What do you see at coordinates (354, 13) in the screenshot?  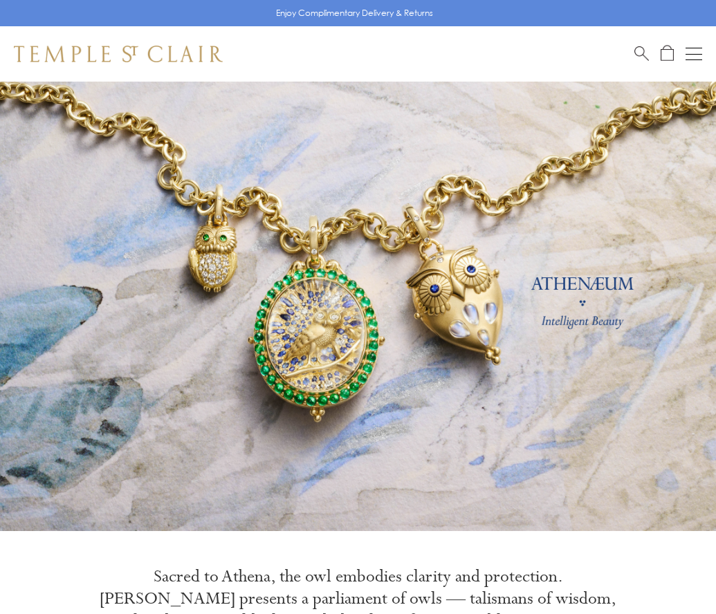 I see `p: Enjoy Complimentary Delivery & Returns` at bounding box center [354, 13].